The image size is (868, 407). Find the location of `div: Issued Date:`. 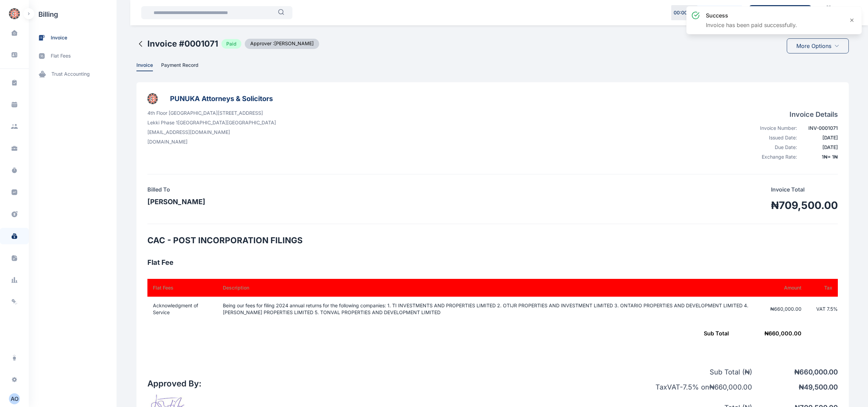

div: Issued Date: is located at coordinates (774, 138).